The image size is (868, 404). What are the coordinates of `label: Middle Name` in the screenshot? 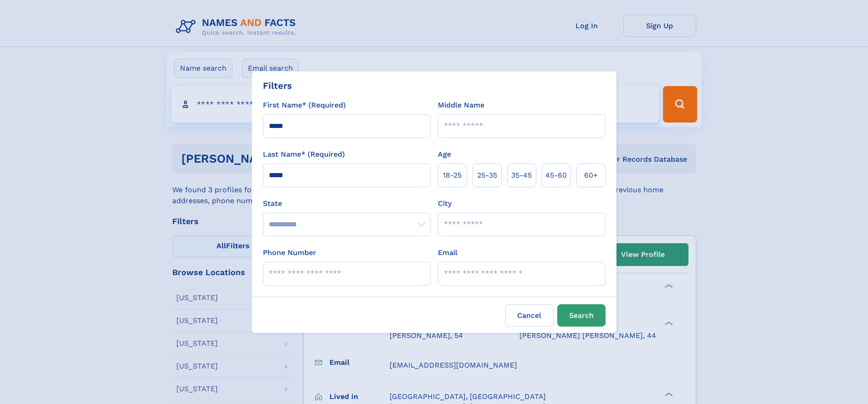 It's located at (461, 105).